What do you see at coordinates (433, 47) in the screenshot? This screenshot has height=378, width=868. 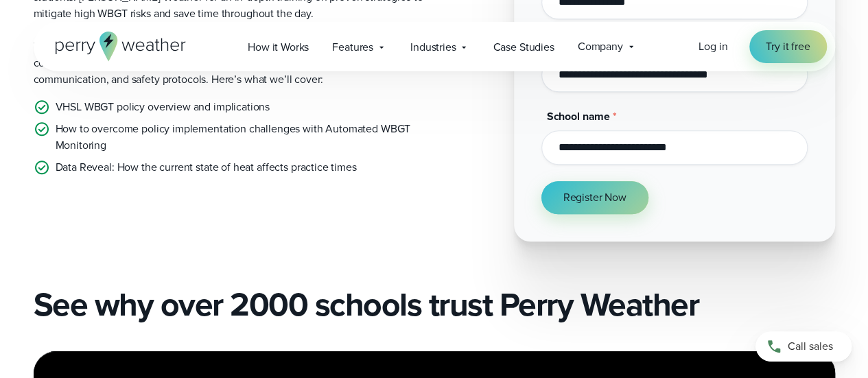 I see `span: Industries` at bounding box center [433, 47].